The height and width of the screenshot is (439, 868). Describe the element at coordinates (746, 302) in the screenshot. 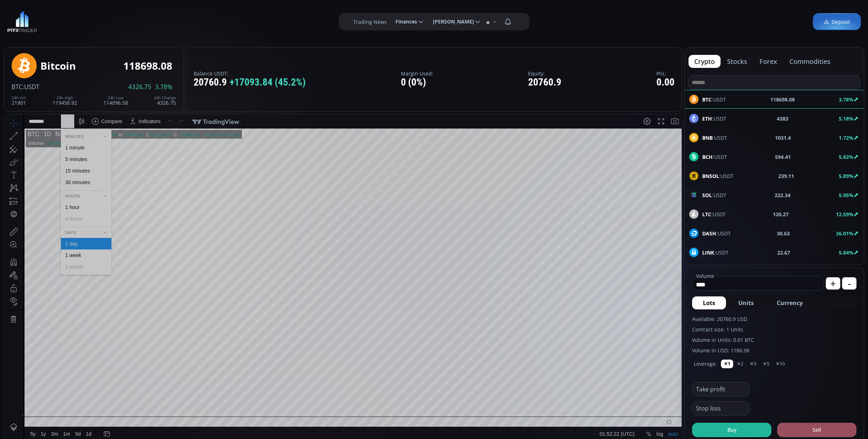

I see `button: Units` at that location.